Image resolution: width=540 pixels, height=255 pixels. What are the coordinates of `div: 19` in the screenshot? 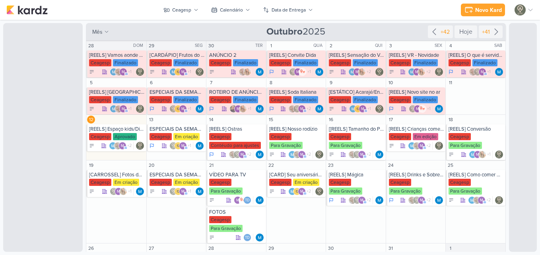 It's located at (91, 165).